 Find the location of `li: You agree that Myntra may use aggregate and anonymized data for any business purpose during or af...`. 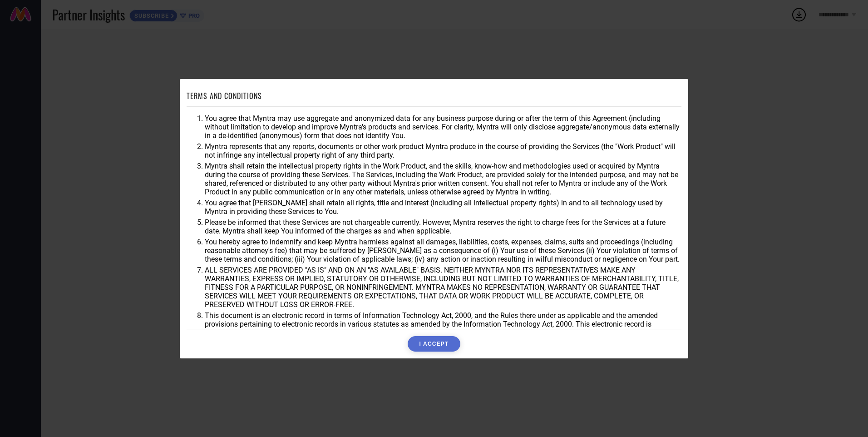

li: You agree that Myntra may use aggregate and anonymized data for any business purpose during or af... is located at coordinates (443, 126).